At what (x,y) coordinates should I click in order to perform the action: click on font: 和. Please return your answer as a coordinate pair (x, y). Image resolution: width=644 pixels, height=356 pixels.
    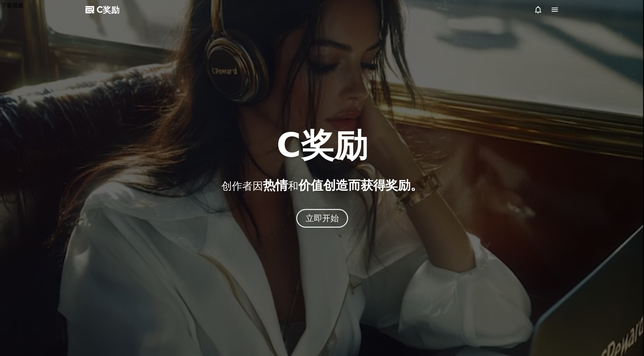
    Looking at the image, I should click on (293, 186).